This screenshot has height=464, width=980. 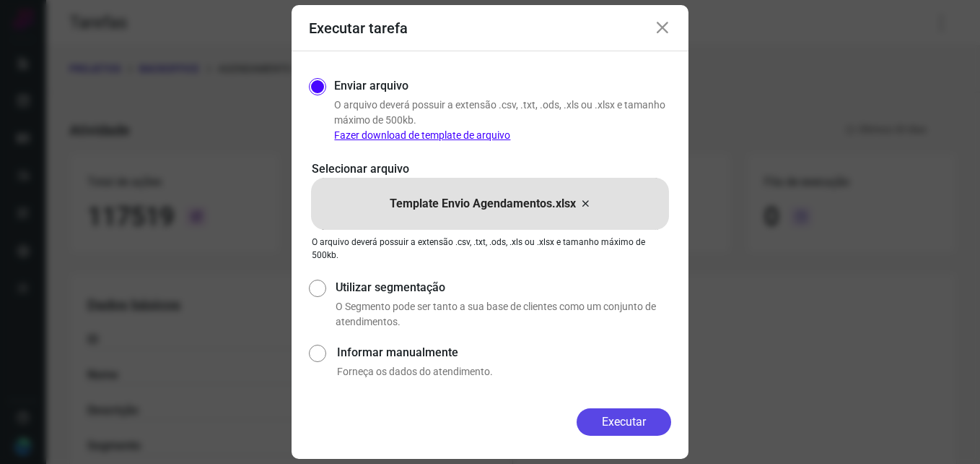 What do you see at coordinates (504, 371) in the screenshot?
I see `p: Forneça os dados do atendimento.` at bounding box center [504, 371].